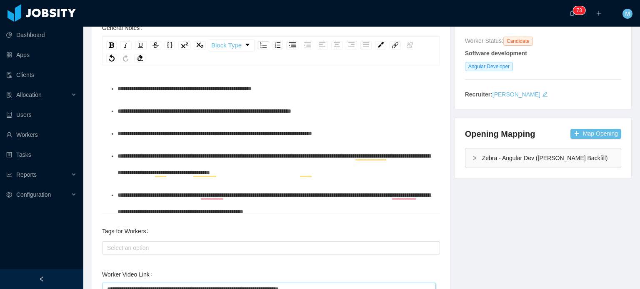 The height and width of the screenshot is (289, 640). What do you see at coordinates (598, 13) in the screenshot?
I see `i: icon: plus` at bounding box center [598, 13].